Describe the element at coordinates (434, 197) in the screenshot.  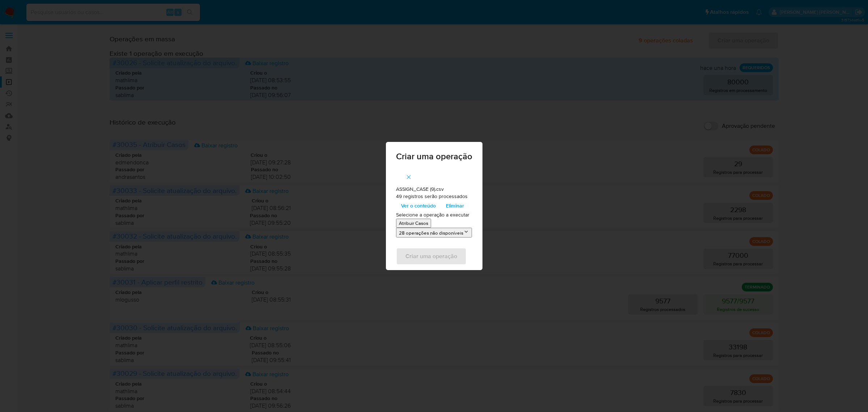
I see `p: 49 registros serão processados` at that location.